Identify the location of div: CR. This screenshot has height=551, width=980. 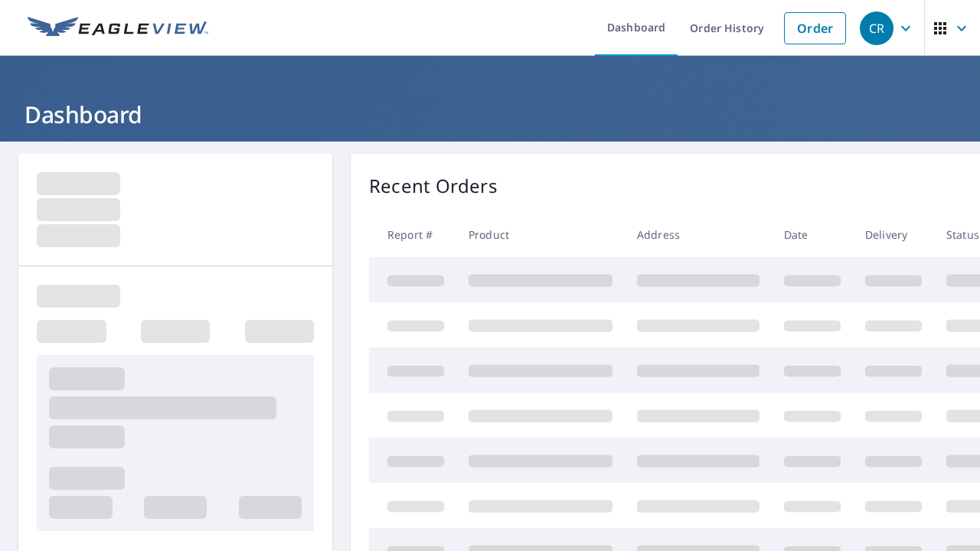
(877, 28).